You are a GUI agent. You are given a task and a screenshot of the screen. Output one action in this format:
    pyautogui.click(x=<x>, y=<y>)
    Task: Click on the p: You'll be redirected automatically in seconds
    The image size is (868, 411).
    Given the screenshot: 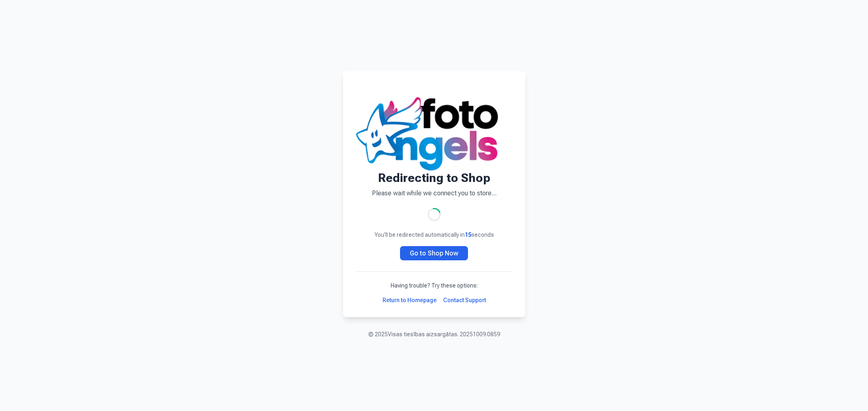 What is the action you would take?
    pyautogui.click(x=434, y=235)
    